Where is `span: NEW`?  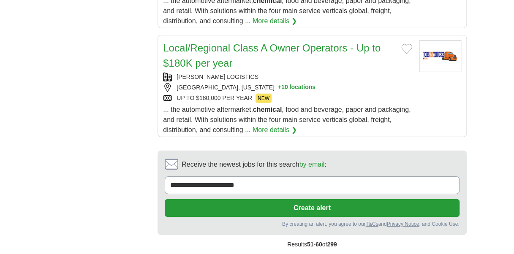
span: NEW is located at coordinates (263, 98).